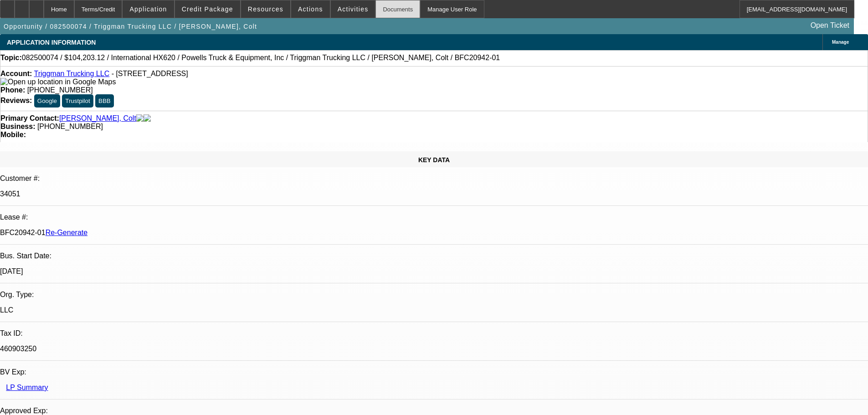 This screenshot has height=415, width=868. Describe the element at coordinates (353, 9) in the screenshot. I see `span: Activities` at that location.